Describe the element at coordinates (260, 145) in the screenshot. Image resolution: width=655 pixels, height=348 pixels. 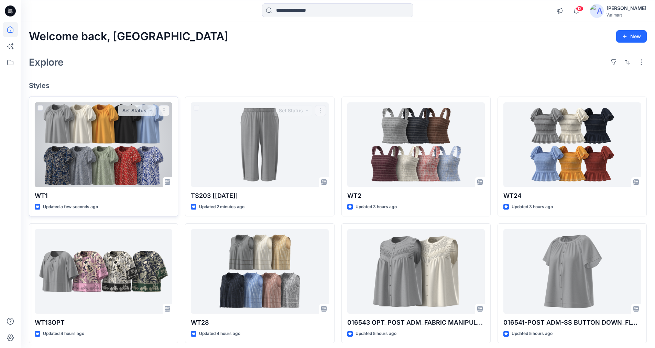
I see `a: TS203 [12-08-25]` at that location.